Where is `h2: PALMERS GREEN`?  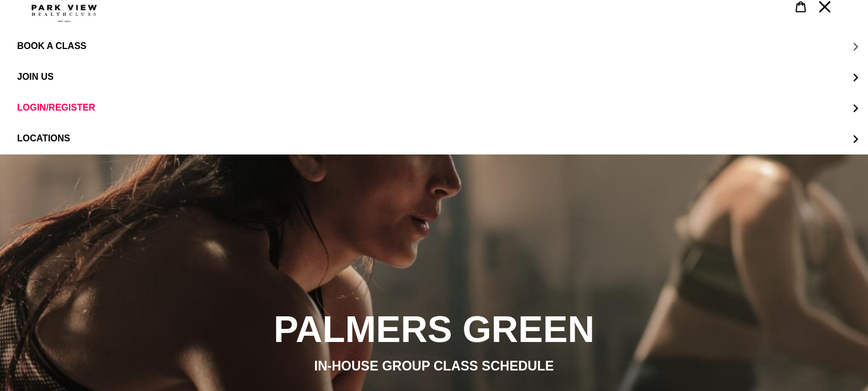 h2: PALMERS GREEN is located at coordinates (434, 329).